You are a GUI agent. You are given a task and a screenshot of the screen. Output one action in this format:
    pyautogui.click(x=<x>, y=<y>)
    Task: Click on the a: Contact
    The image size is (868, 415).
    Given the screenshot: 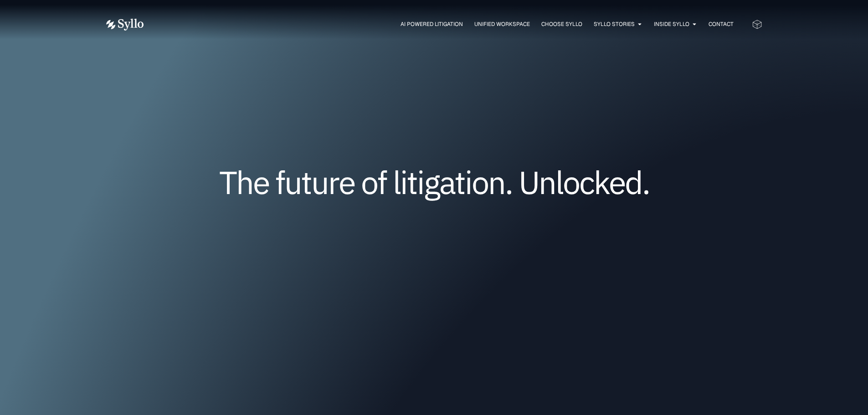 What is the action you would take?
    pyautogui.click(x=721, y=24)
    